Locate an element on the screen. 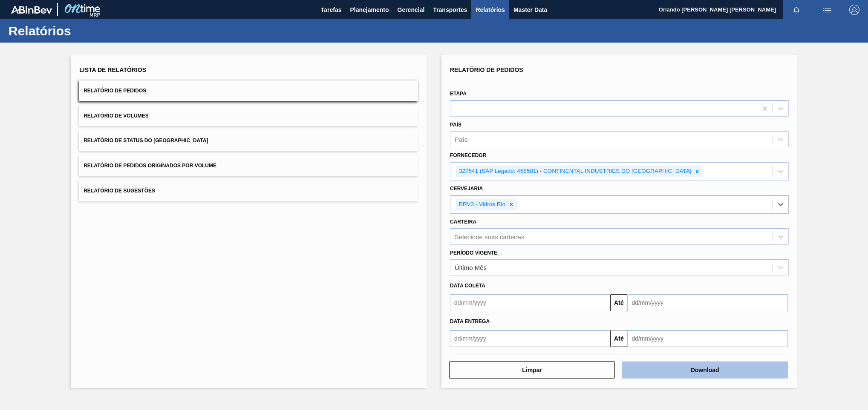 This screenshot has height=410, width=868. span: Relatório de Volumes is located at coordinates (116, 116).